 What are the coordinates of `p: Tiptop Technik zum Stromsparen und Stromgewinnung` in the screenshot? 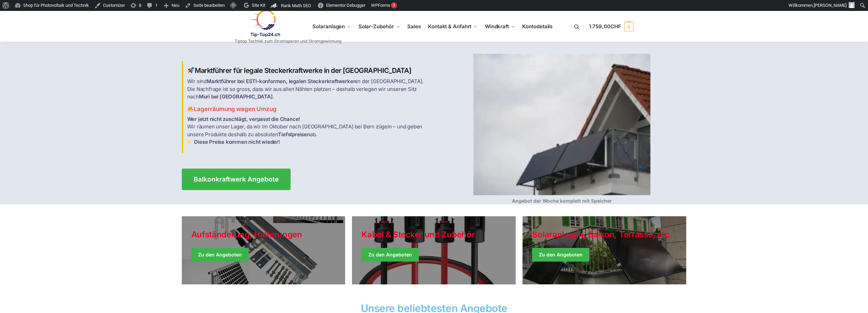 It's located at (288, 41).